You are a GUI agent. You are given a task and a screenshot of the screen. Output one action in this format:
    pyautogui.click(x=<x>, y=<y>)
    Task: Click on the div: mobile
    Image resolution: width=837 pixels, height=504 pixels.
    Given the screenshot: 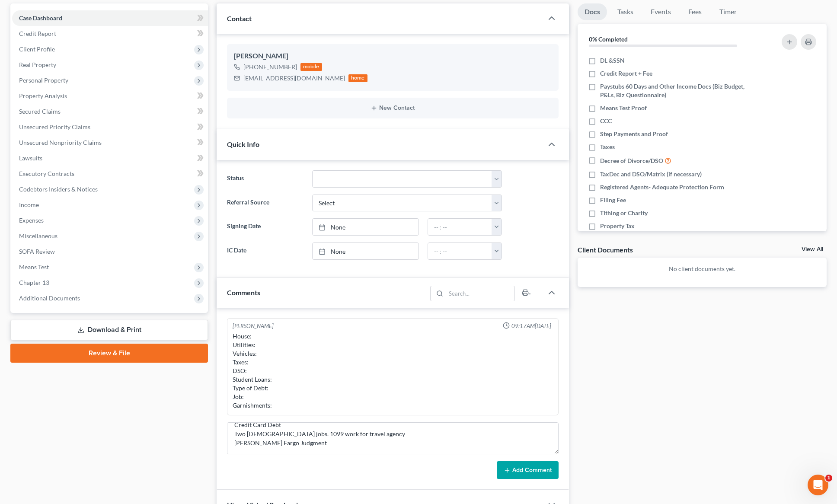 What is the action you would take?
    pyautogui.click(x=311, y=67)
    